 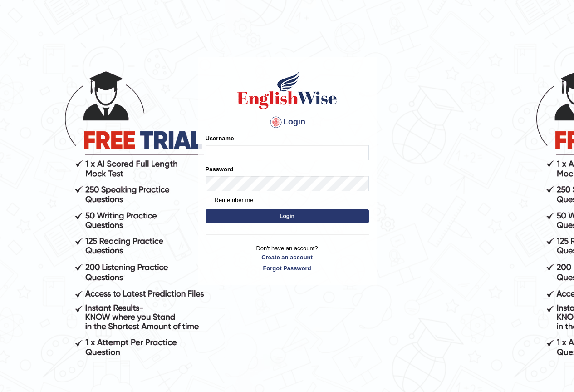 I want to click on label: Remember me, so click(x=229, y=200).